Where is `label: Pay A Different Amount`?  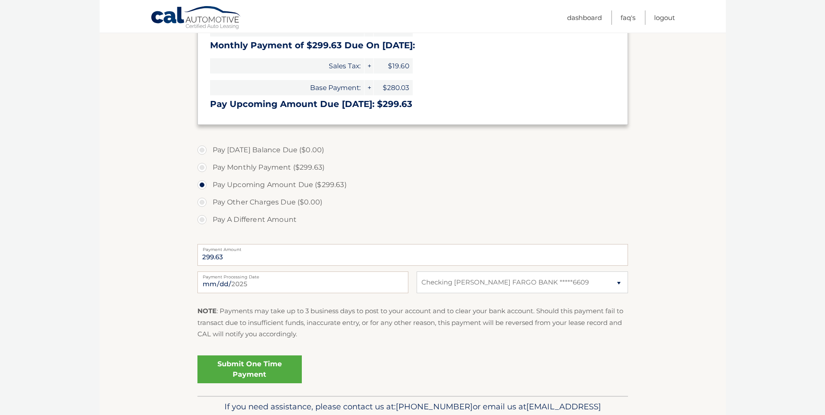
label: Pay A Different Amount is located at coordinates (413, 220).